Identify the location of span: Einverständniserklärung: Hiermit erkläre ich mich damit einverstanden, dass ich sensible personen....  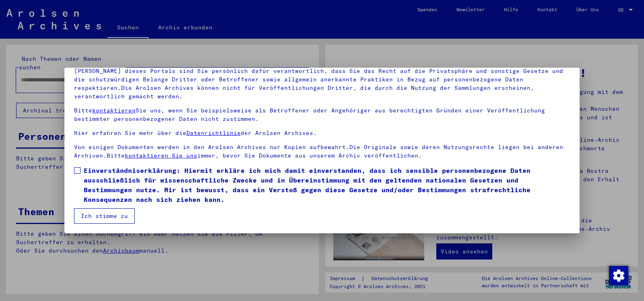
(327, 185).